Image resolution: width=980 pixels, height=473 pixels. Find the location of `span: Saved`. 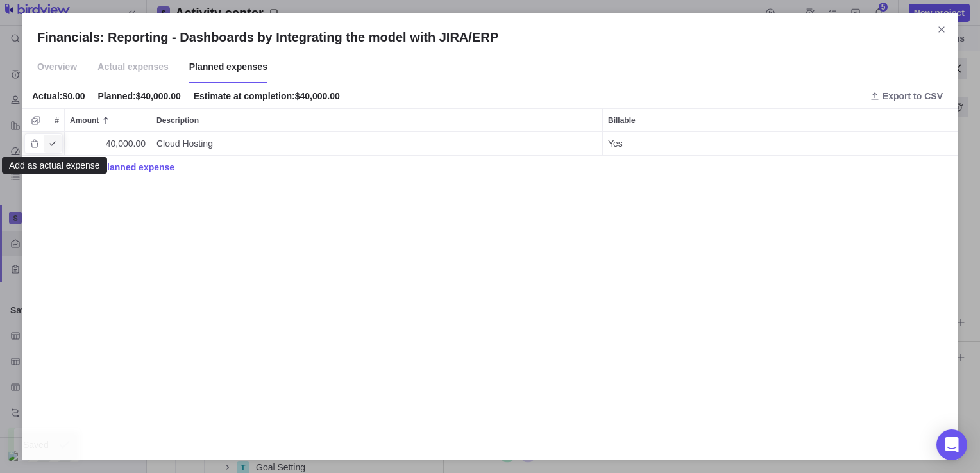

span: Saved is located at coordinates (41, 445).